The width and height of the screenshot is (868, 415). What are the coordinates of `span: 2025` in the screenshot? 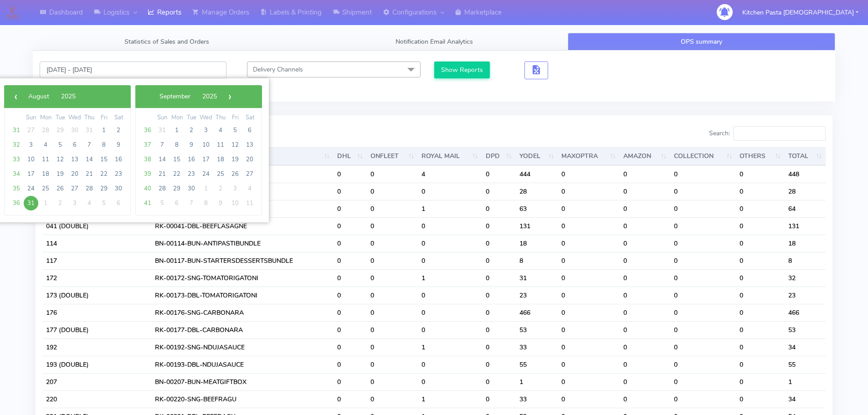 It's located at (210, 96).